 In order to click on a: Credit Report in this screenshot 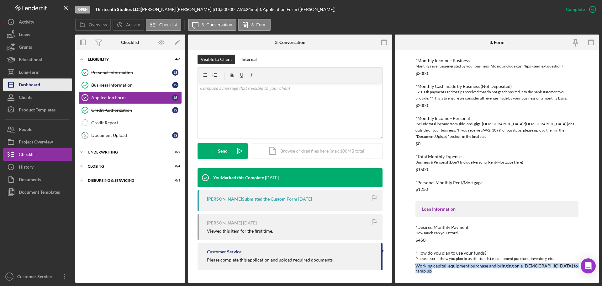, I will do `click(130, 123)`.